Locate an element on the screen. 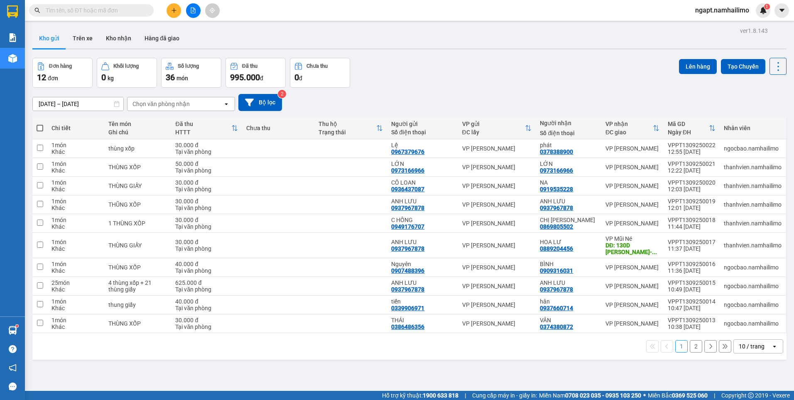  div: VPPT1309250016 is located at coordinates (691, 264).